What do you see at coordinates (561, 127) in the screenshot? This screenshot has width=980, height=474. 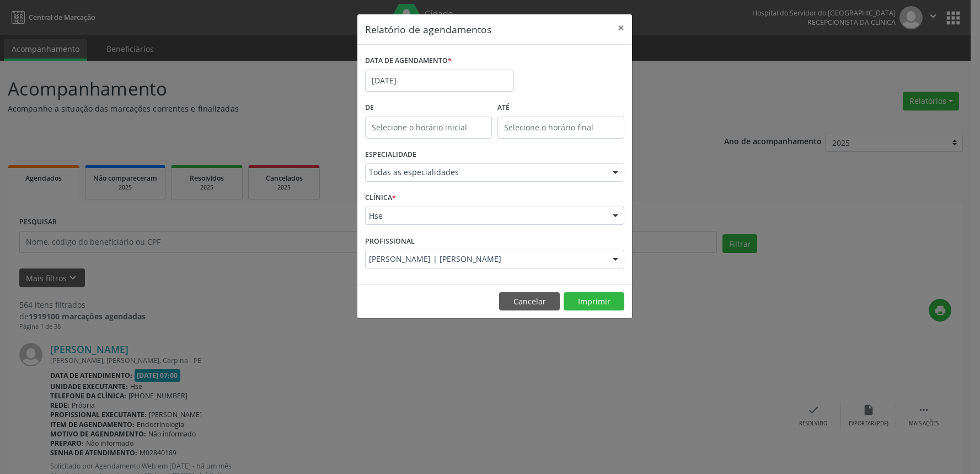 I see `input: Selecione o horário final` at bounding box center [561, 127].